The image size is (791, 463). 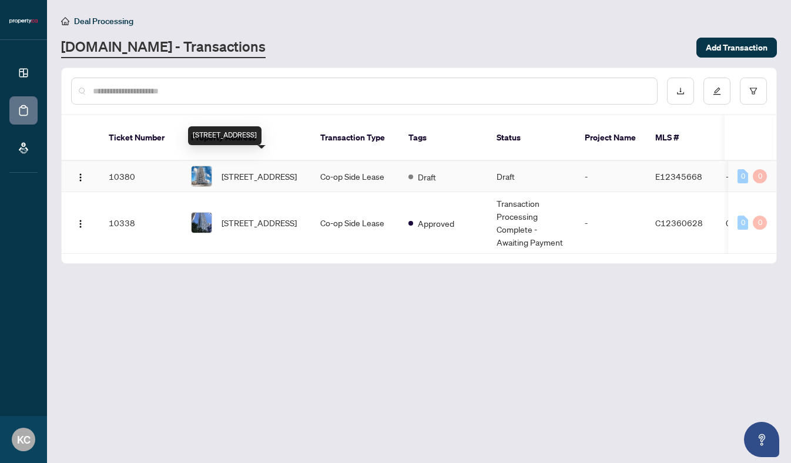 What do you see at coordinates (443, 138) in the screenshot?
I see `th: Tags` at bounding box center [443, 138].